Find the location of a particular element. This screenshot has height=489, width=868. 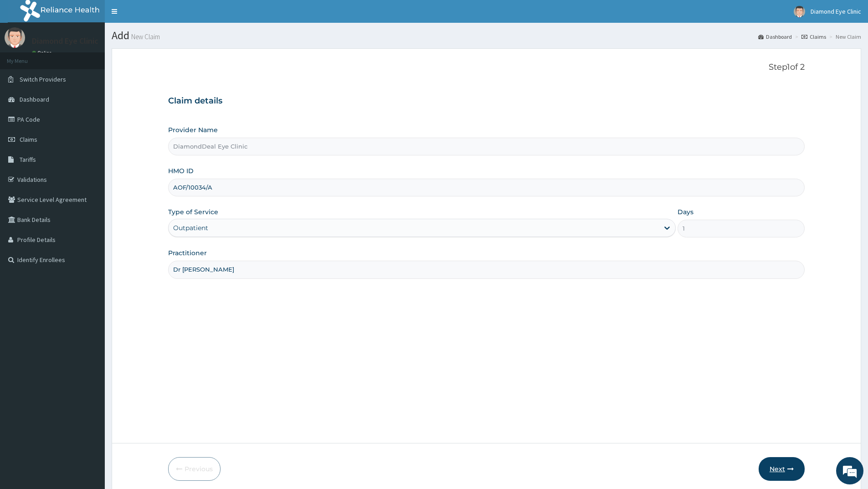

li: New Claim is located at coordinates (844, 36).